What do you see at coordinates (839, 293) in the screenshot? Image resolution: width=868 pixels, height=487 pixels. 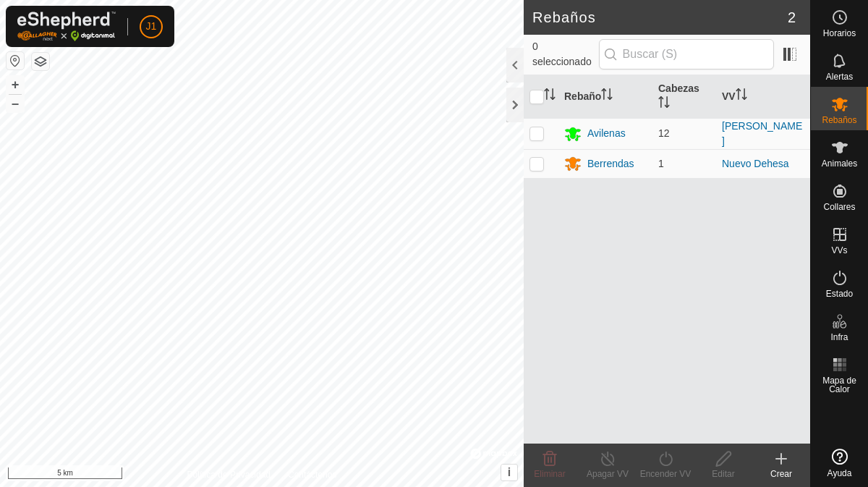 I see `span: Estado` at bounding box center [839, 293].